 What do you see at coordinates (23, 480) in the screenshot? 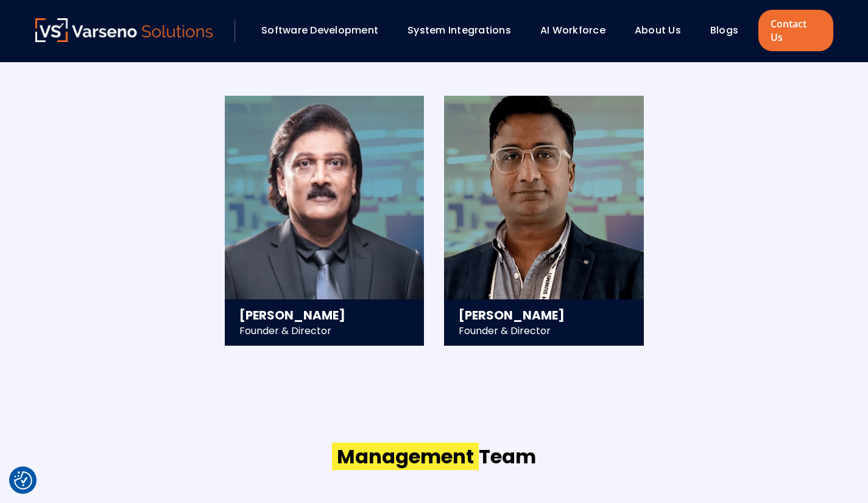
I see `button: Cookie Settings` at bounding box center [23, 480].